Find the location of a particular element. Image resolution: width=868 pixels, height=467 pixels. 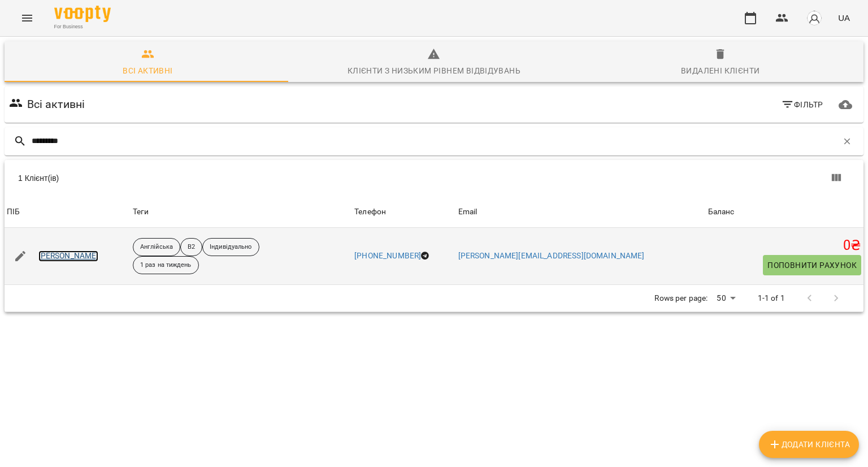

span: UA is located at coordinates (844, 18).